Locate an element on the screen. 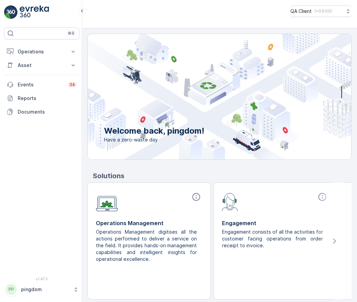 The image size is (357, 302). p: Engagement consists of all the activities for customer facing operations from order receipt to in... is located at coordinates (273, 239).